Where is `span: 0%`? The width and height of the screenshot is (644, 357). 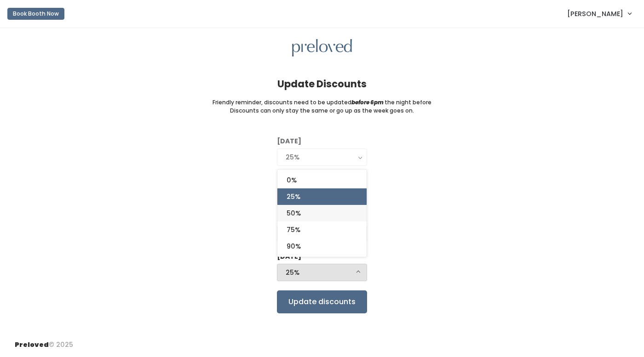
span: 0% is located at coordinates (292, 180).